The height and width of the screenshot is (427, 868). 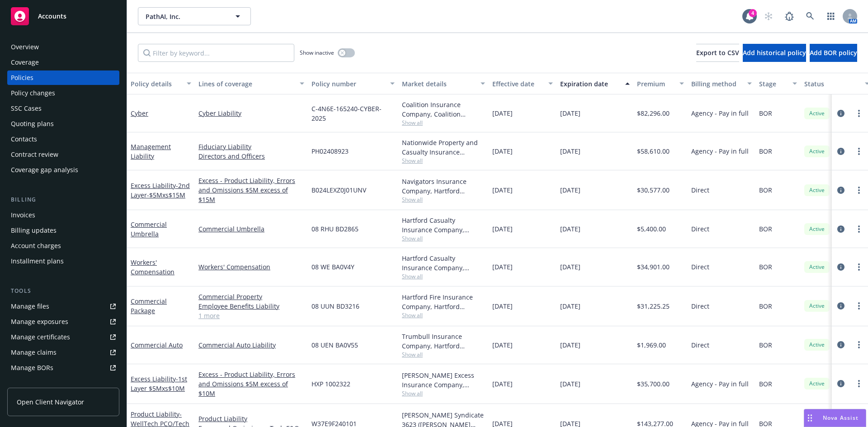 I want to click on a: 1 more, so click(x=251, y=315).